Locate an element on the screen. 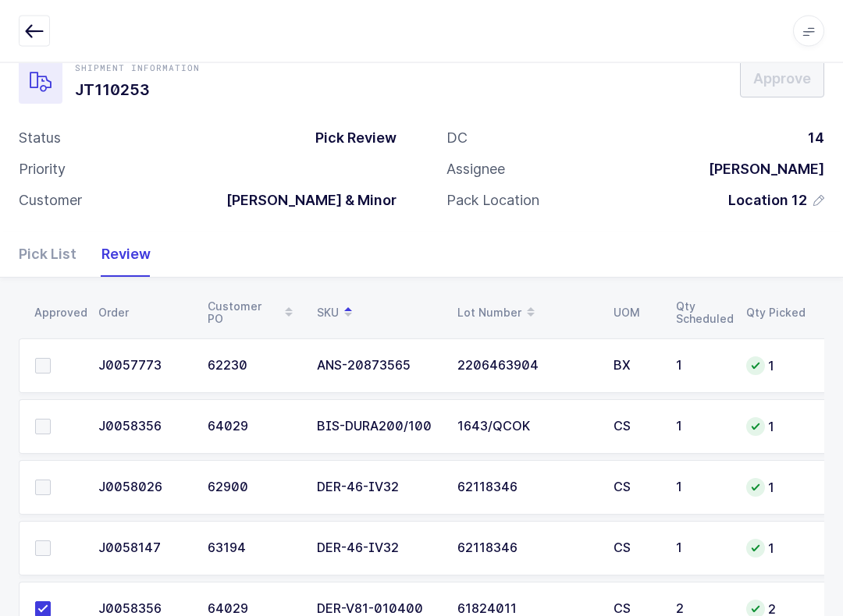 The image size is (843, 616). div: 63194 is located at coordinates (253, 549).